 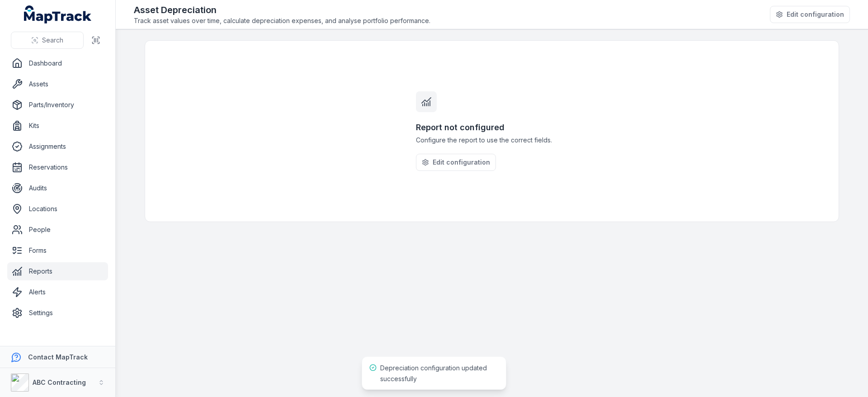 What do you see at coordinates (57, 84) in the screenshot?
I see `a: Assets` at bounding box center [57, 84].